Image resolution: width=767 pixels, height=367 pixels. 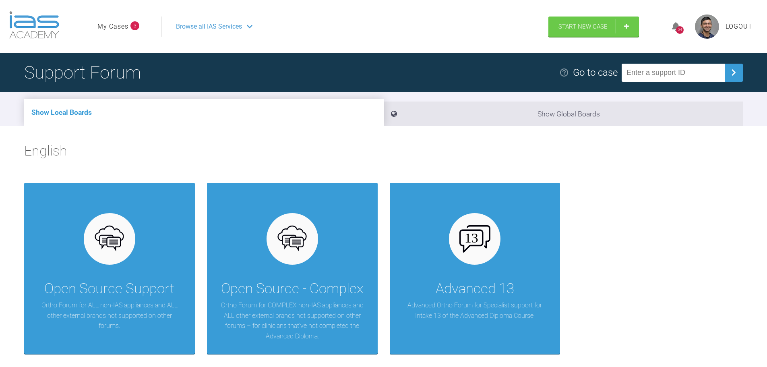 I want to click on a: Open Source SupportOrtho Forum for ALL non-IAS appliances and ALL other external brands not suppo..., so click(x=110, y=268).